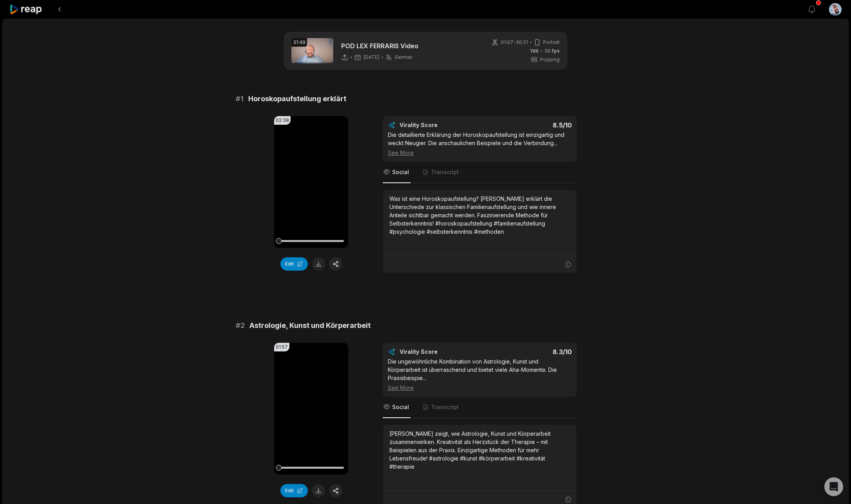 The height and width of the screenshot is (504, 851). What do you see at coordinates (310, 325) in the screenshot?
I see `span: Astrologie, Kunst und Körperarbeit` at bounding box center [310, 325].